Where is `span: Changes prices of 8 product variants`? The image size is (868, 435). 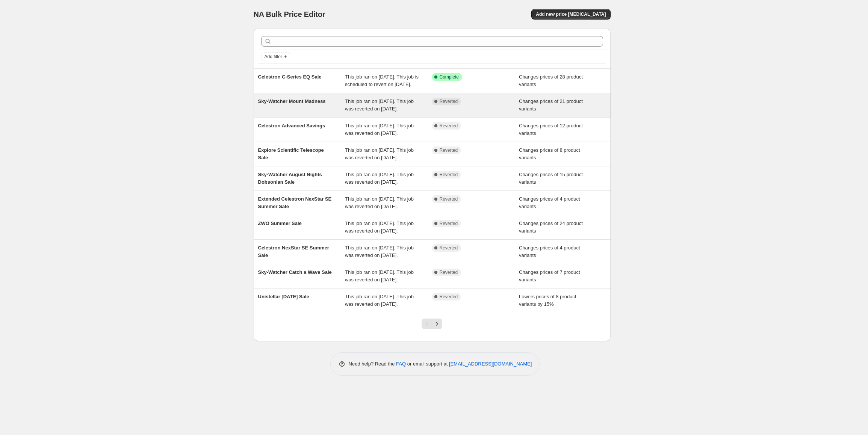
span: Changes prices of 8 product variants is located at coordinates (550, 154).